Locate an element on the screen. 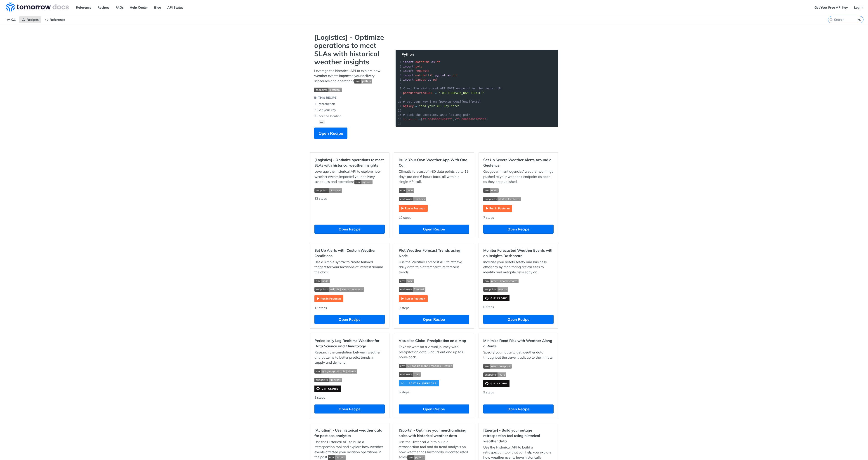  strong: [Logistics] - Optimize operations to meet SLAs with historical weather insights is located at coordinates (350, 49).